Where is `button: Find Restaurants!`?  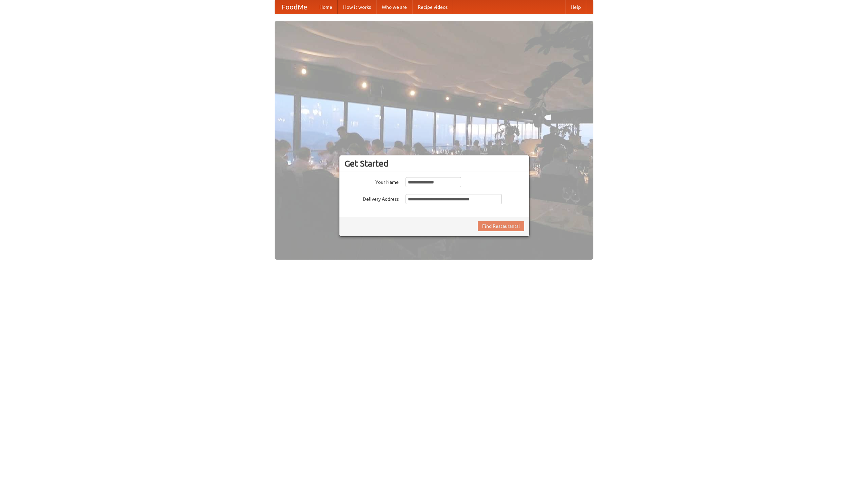
button: Find Restaurants! is located at coordinates (501, 227).